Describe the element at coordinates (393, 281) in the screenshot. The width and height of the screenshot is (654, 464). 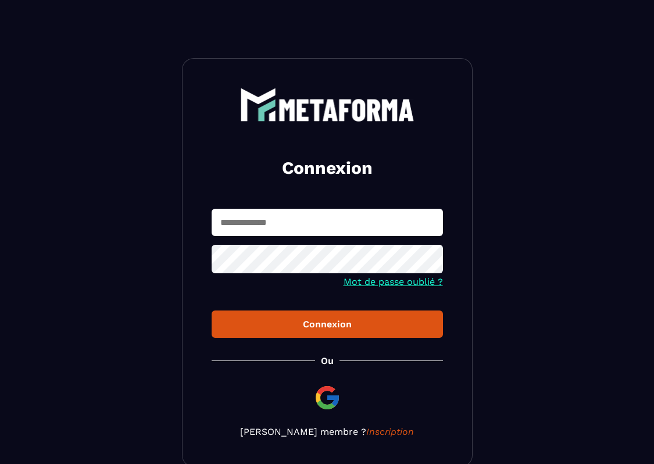
I see `a: Mot de passe oublié ?` at that location.